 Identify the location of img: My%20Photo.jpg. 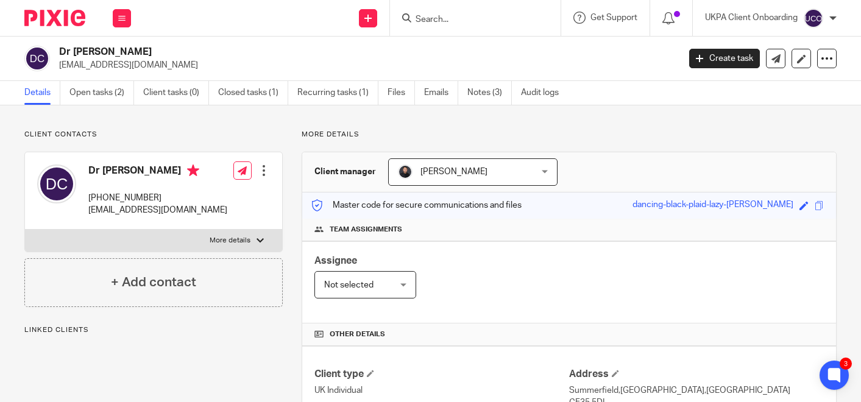
(405, 172).